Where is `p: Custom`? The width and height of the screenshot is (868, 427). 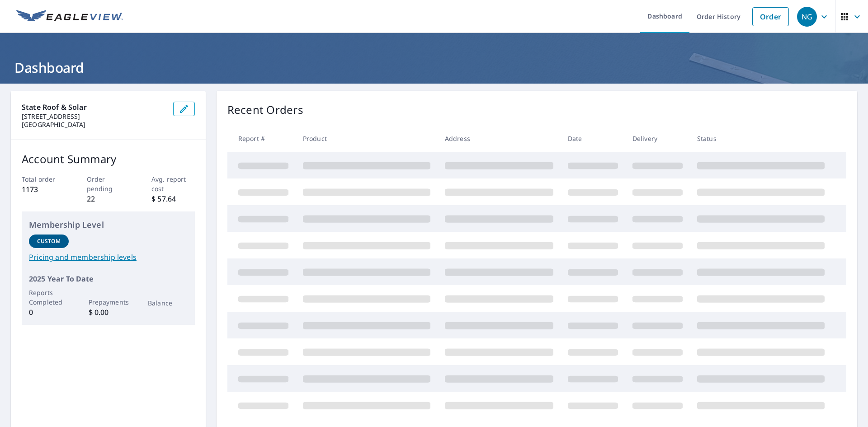 p: Custom is located at coordinates (49, 241).